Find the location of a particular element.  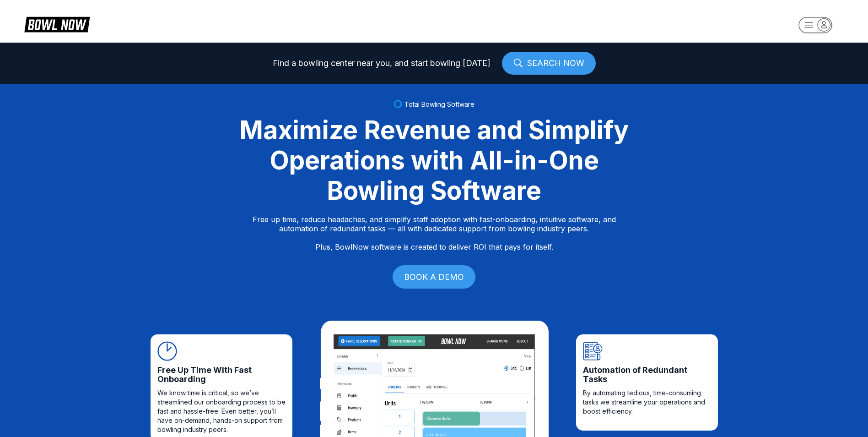

span: By automating tedious, time-consuming tasks we streamline your operations and boost efficiency. is located at coordinates (647, 402).